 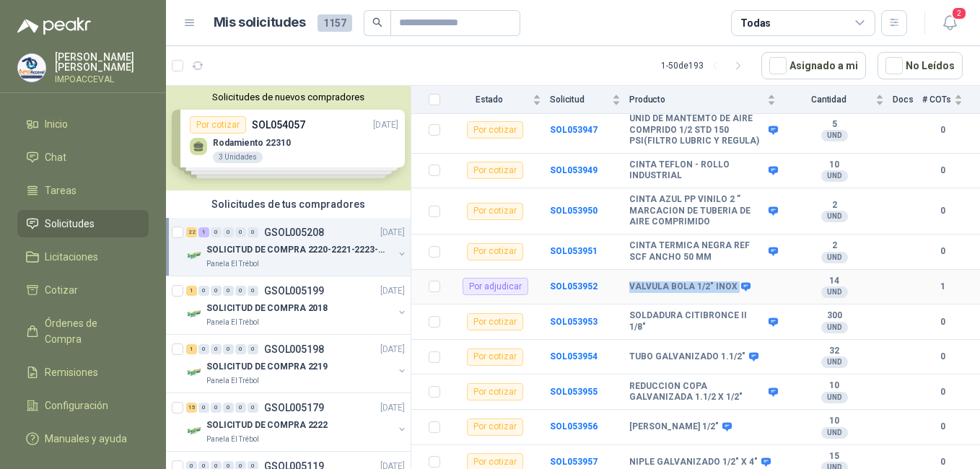 I want to click on p: IMPOACCEVAL, so click(x=102, y=80).